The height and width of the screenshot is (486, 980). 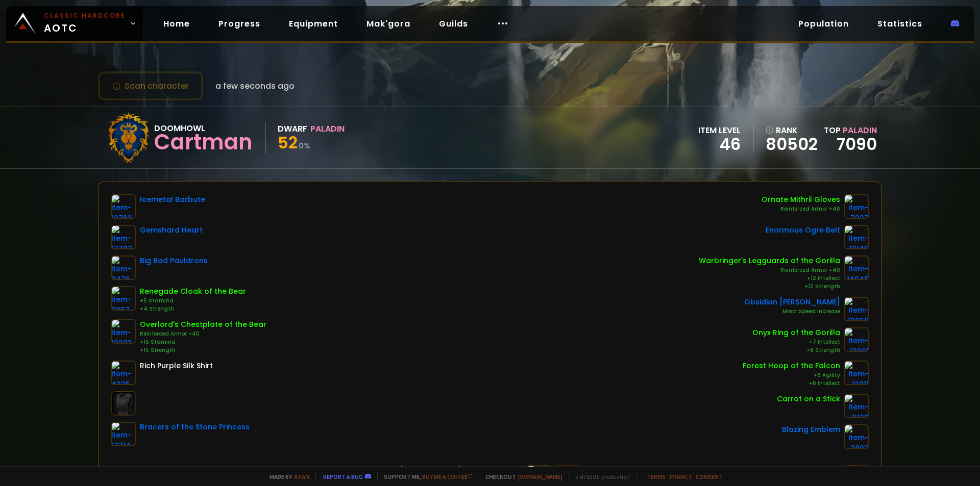 What do you see at coordinates (172, 199) in the screenshot?
I see `div: Icemetal Barbute` at bounding box center [172, 199].